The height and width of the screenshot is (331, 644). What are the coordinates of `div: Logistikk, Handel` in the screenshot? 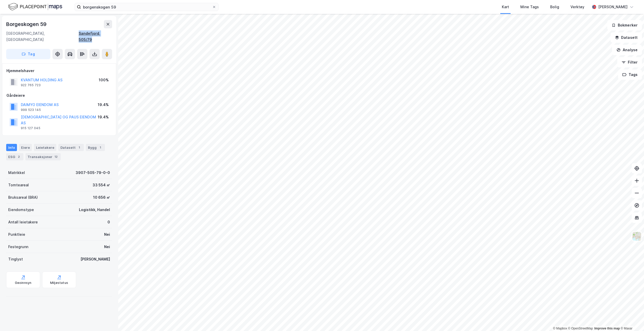 It's located at (94, 210).